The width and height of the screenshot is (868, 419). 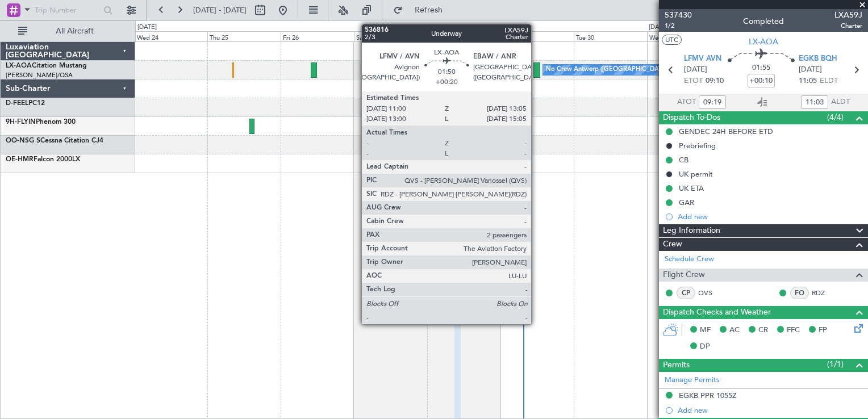 I want to click on span: OE-HMR, so click(x=19, y=160).